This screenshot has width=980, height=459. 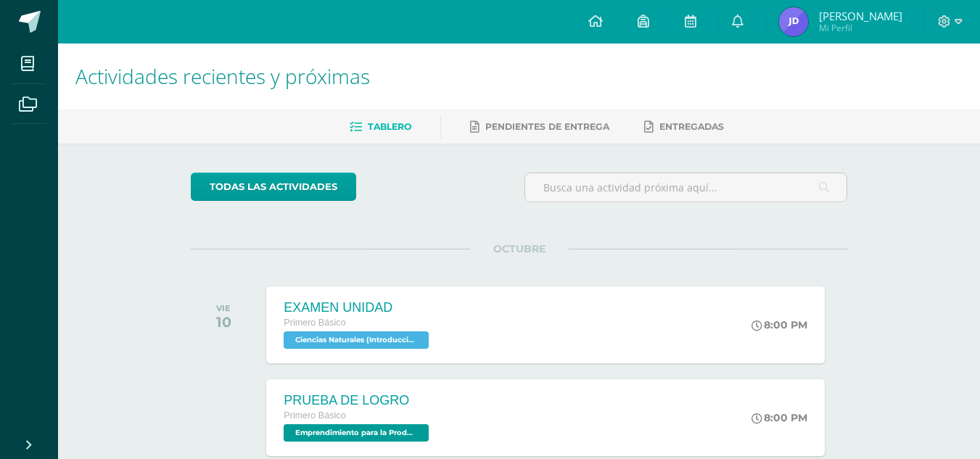 I want to click on span: Entregadas, so click(x=691, y=126).